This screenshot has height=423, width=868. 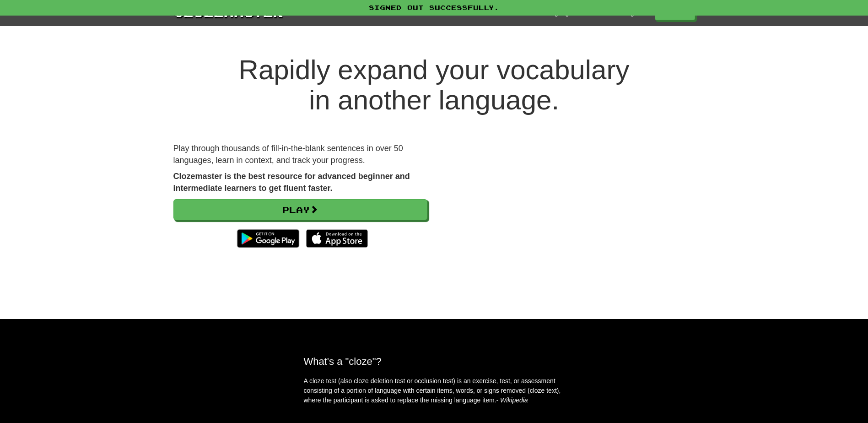 I want to click on strong: Clozemaster is the best resource for advanced beginner and intermediate learners to get fluent fa..., so click(x=292, y=182).